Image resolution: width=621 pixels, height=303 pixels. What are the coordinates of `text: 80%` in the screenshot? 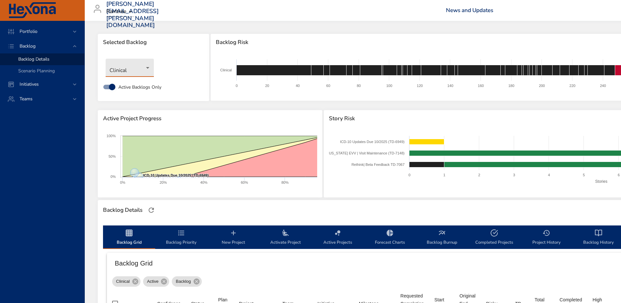 It's located at (285, 183).